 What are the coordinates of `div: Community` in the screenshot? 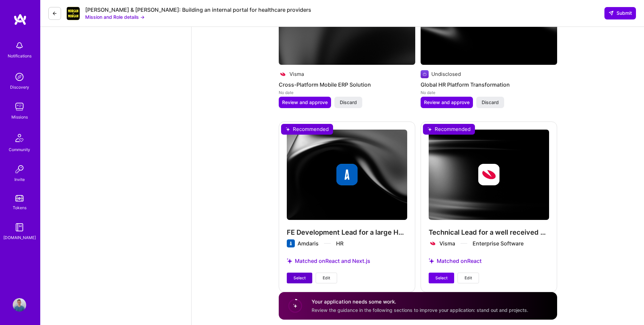 It's located at (20, 150).